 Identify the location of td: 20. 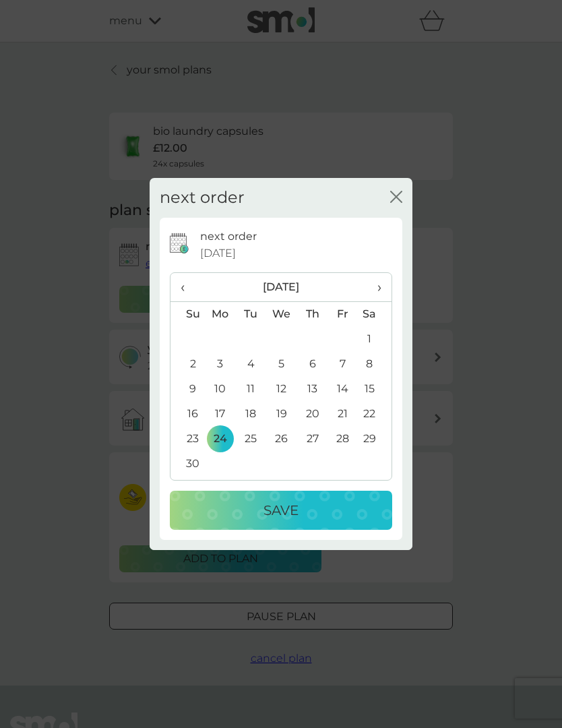
(312, 414).